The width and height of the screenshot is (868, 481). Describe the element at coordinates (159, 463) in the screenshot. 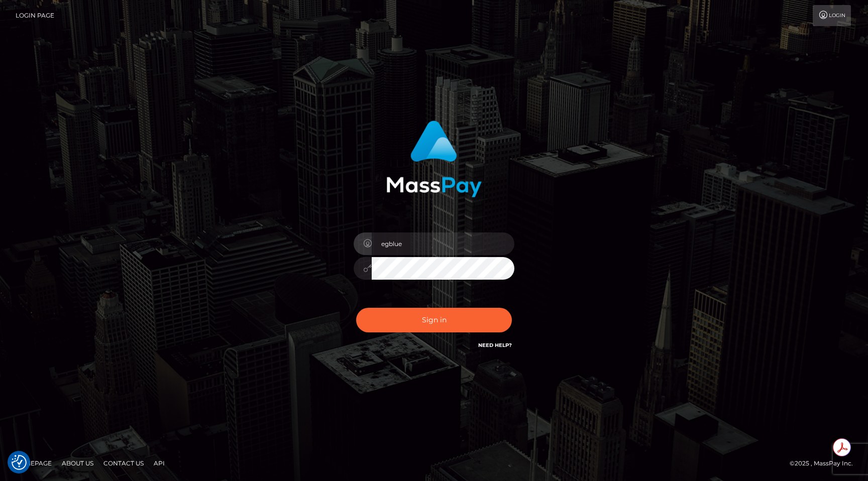

I see `a: API` at that location.